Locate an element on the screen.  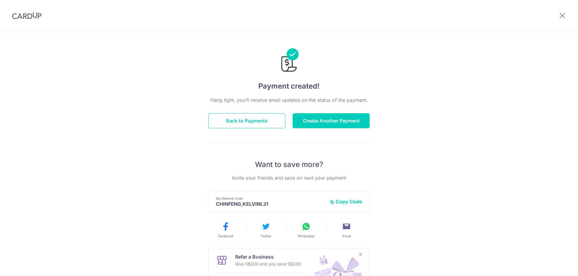
p: Refer a Business is located at coordinates (268, 257).